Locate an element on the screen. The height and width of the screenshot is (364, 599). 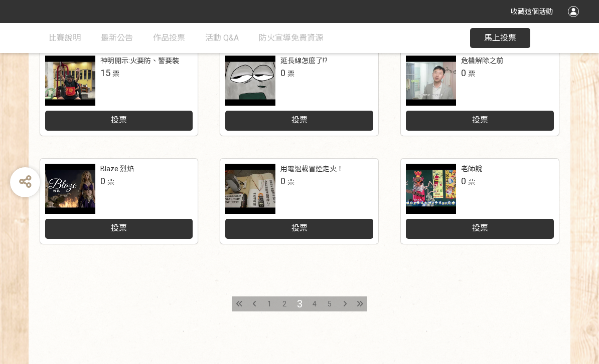
div: Blaze 烈焰 is located at coordinates (117, 169).